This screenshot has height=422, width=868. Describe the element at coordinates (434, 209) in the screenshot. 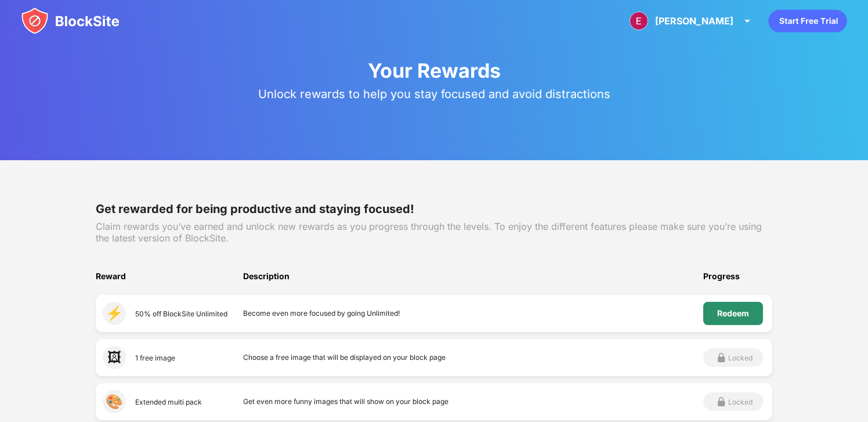

I see `div: Get rewarded for being productive and staying focused!` at that location.